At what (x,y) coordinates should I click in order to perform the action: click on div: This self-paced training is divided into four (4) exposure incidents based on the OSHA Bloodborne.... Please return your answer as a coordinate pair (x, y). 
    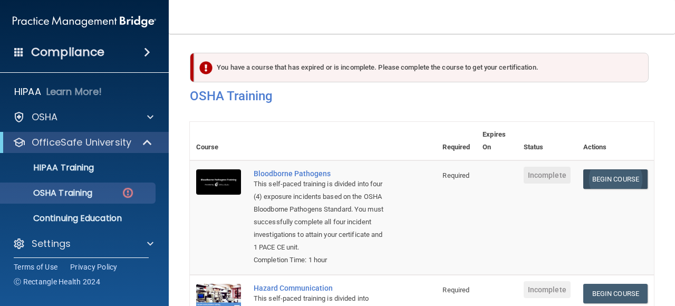
    Looking at the image, I should click on (318, 216).